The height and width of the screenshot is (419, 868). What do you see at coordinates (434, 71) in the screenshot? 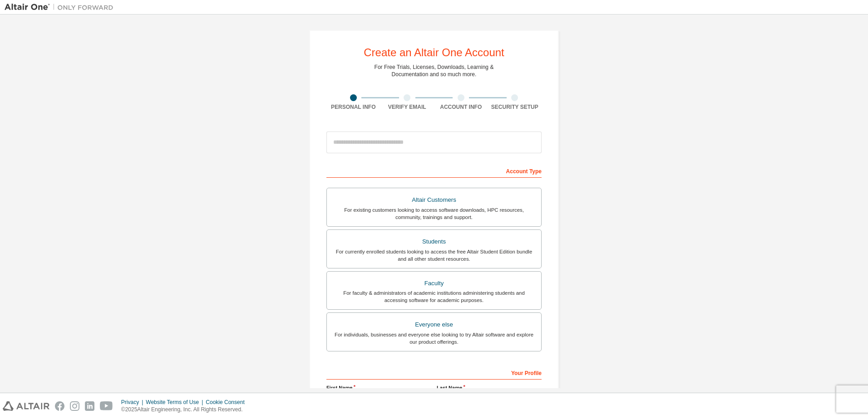
I see `div: For Free Trials, Licenses, Downloads, Learning & Documentation and so much more.` at bounding box center [434, 71].